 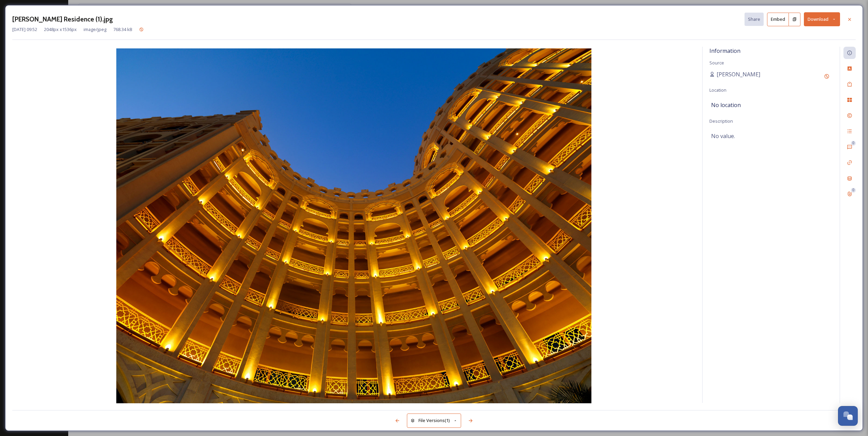 I want to click on span: image/jpeg, so click(x=95, y=29).